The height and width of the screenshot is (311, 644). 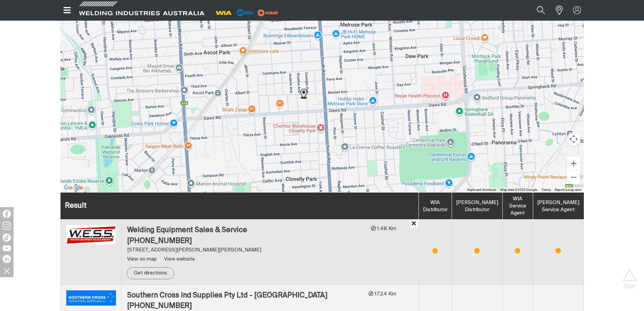 What do you see at coordinates (91, 298) in the screenshot?
I see `img: Southern Cross Ind Supplies Pty Ltd - Edwardstown` at bounding box center [91, 298].